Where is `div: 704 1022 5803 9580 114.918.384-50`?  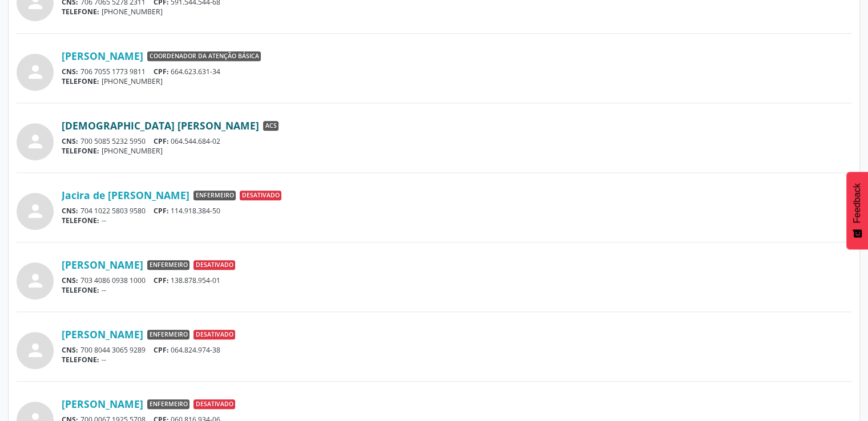 div: 704 1022 5803 9580 114.918.384-50 is located at coordinates (457, 210).